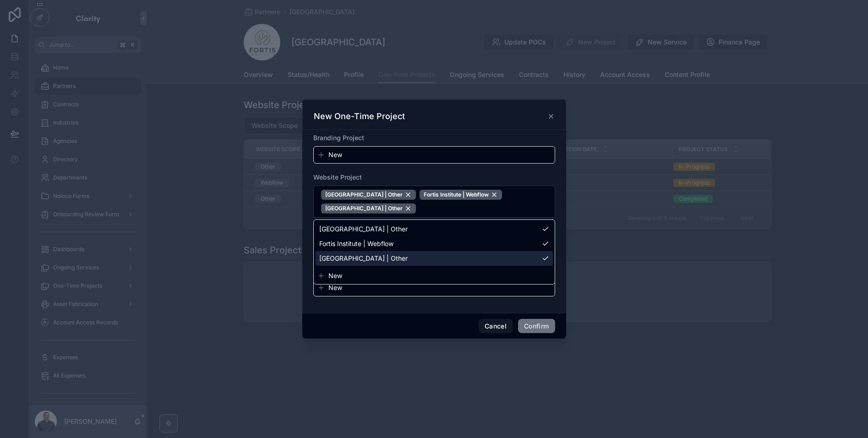 Image resolution: width=868 pixels, height=438 pixels. I want to click on span: Website Project, so click(338, 177).